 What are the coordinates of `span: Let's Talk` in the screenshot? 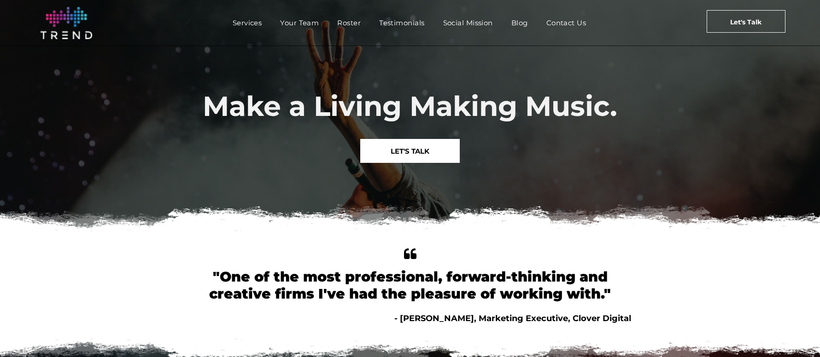 It's located at (746, 22).